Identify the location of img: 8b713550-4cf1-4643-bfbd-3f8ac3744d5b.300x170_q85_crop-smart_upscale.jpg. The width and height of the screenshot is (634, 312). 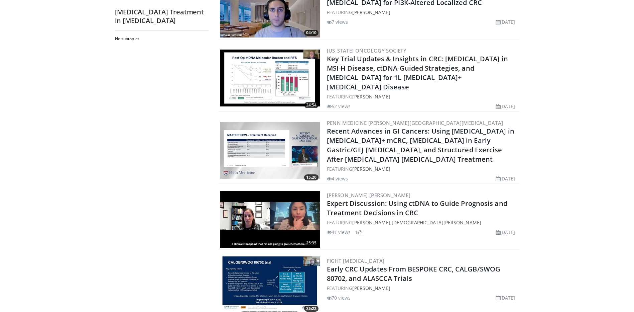
(270, 150).